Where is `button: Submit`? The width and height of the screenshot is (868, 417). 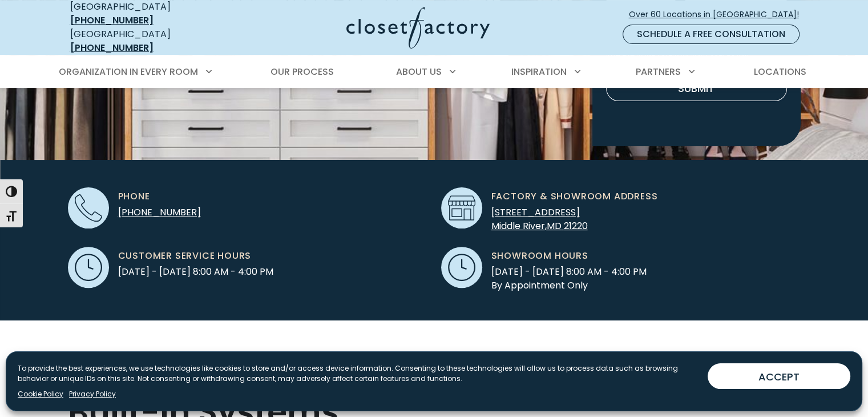
button: Submit is located at coordinates (697, 88).